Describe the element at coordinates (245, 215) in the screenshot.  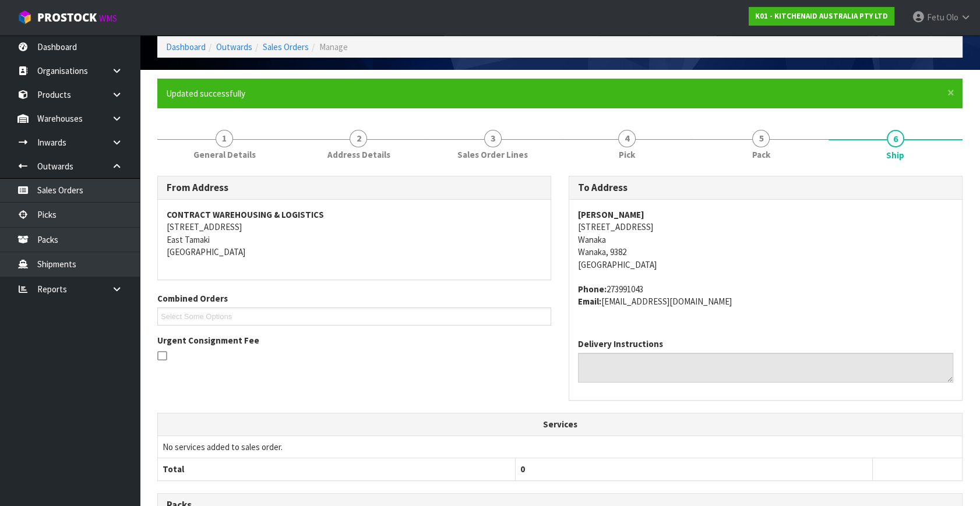
I see `strong: CONTRACT WAREHOUSING & LOGISTICS` at that location.